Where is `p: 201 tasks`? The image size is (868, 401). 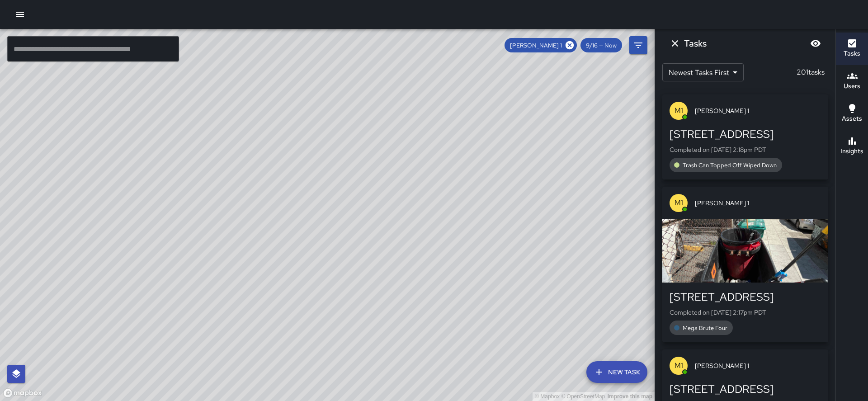 p: 201 tasks is located at coordinates (811, 73).